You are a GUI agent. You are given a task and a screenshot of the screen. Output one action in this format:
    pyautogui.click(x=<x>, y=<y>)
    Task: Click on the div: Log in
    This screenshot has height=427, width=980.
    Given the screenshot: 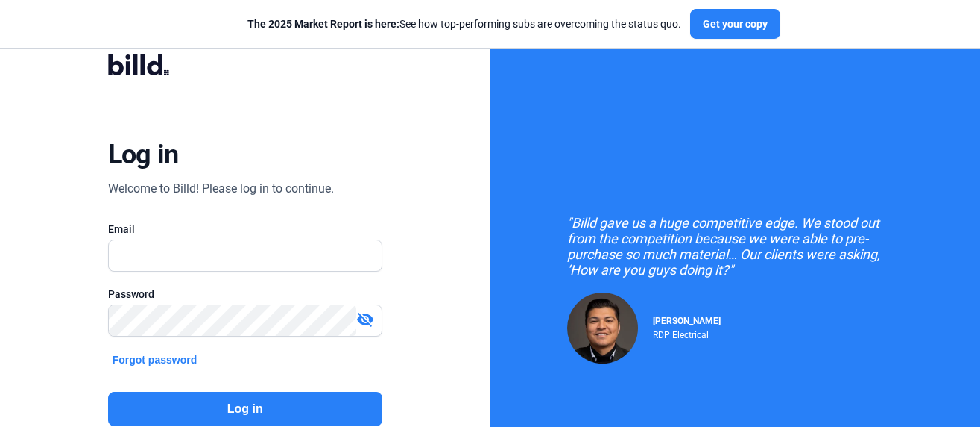 What is the action you would take?
    pyautogui.click(x=143, y=154)
    